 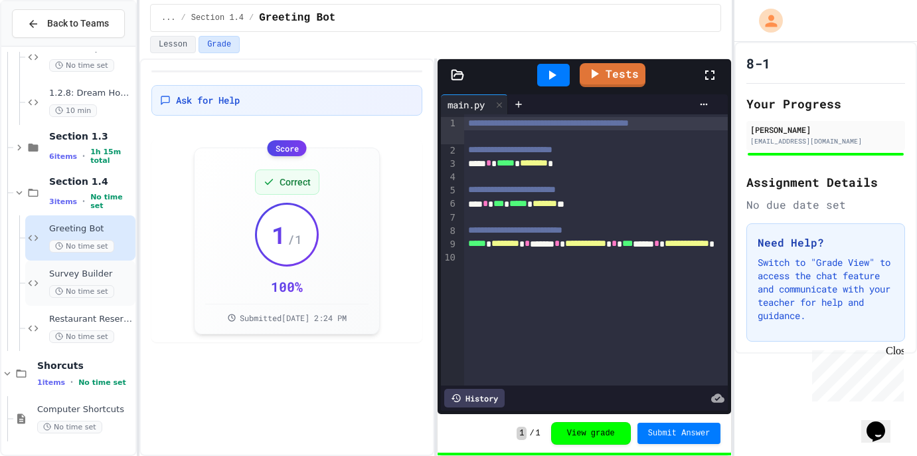 I want to click on div: 2, so click(x=449, y=151).